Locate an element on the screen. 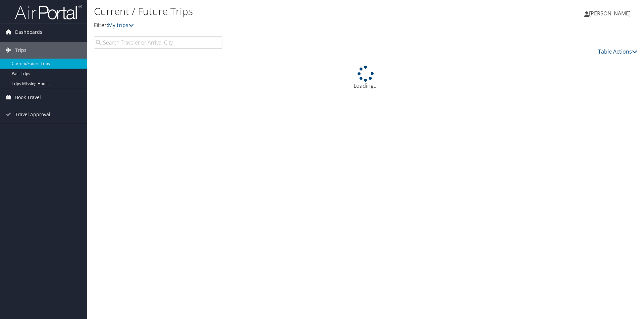 The width and height of the screenshot is (644, 319). h1: Current / Future Trips is located at coordinates (275, 11).